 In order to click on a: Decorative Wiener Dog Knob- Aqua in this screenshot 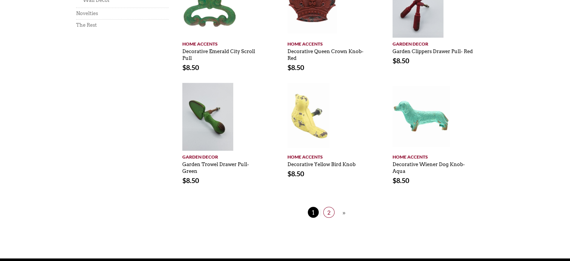, I will do `click(429, 166)`.